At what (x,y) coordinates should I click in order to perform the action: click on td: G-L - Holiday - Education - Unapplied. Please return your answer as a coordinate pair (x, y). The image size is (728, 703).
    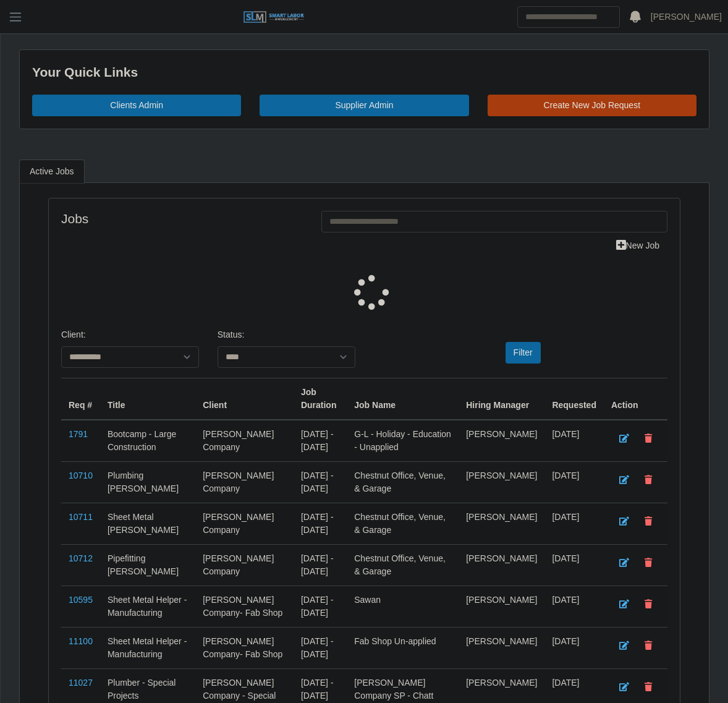
    Looking at the image, I should click on (403, 441).